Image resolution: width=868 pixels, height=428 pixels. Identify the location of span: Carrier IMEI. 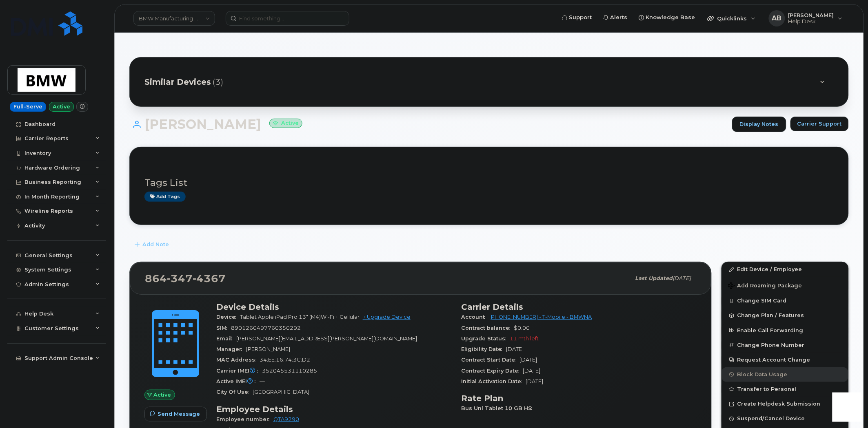
(239, 371).